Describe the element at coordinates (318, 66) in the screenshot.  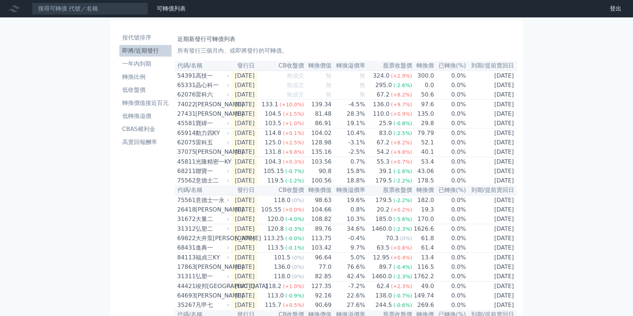
I see `th: 轉換價值` at that location.